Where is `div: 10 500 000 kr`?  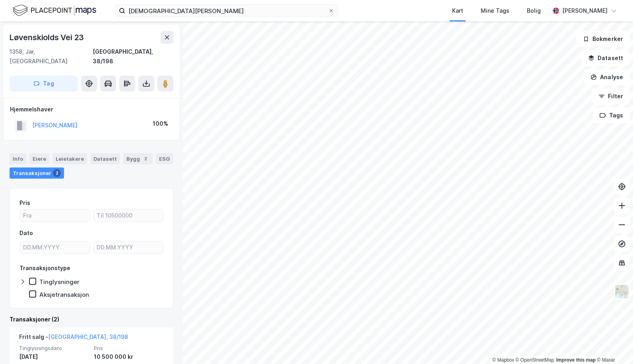
div: 10 500 000 kr is located at coordinates (129, 357).